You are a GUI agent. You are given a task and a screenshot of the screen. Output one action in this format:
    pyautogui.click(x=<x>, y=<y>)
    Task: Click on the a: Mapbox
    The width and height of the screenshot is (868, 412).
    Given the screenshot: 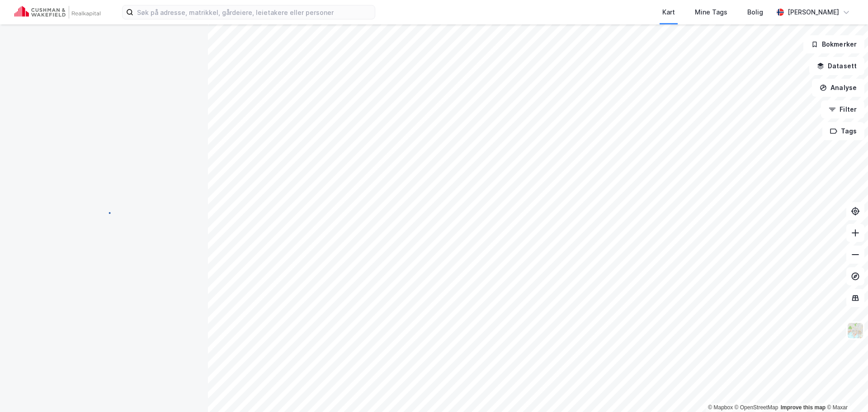 What is the action you would take?
    pyautogui.click(x=720, y=408)
    